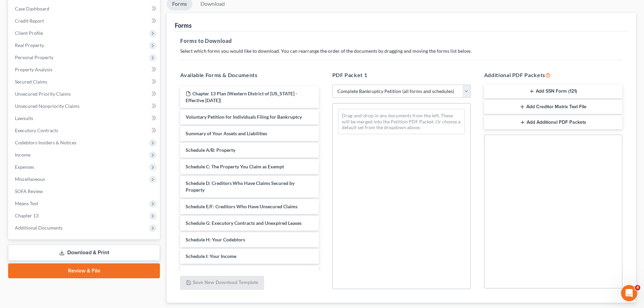 This screenshot has width=644, height=308. I want to click on span: Credit Report, so click(29, 20).